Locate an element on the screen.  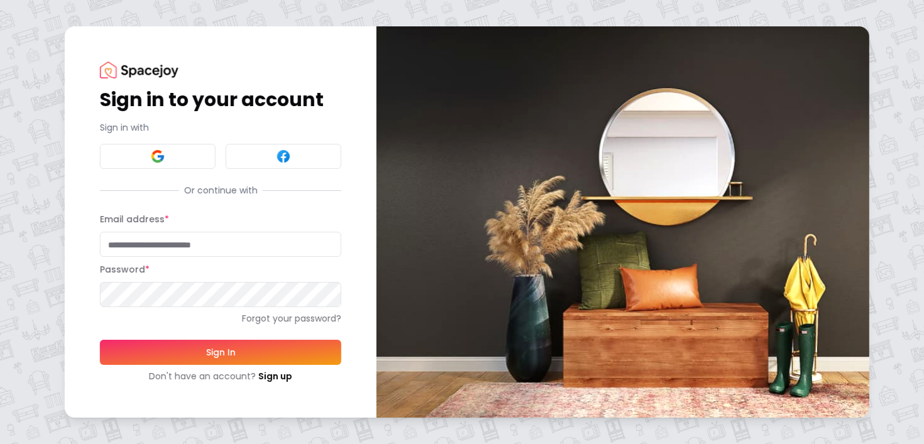
img: Google signin is located at coordinates (158, 157).